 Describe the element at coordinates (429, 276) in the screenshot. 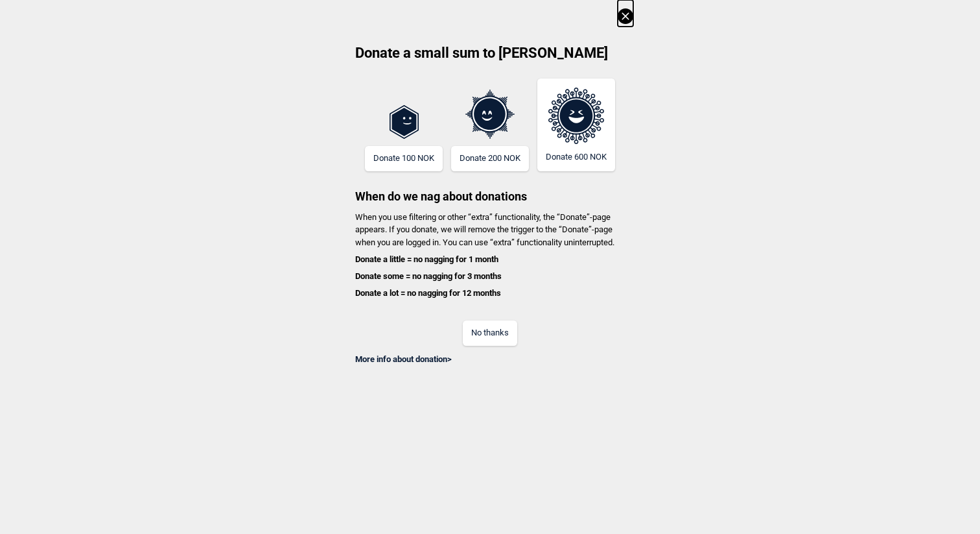

I see `b: Donate some = no nagging for 3 months` at that location.